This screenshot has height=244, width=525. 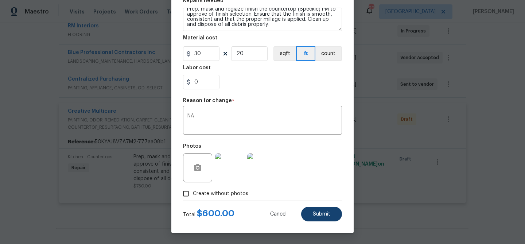 What do you see at coordinates (306, 54) in the screenshot?
I see `button: ft` at bounding box center [306, 54].